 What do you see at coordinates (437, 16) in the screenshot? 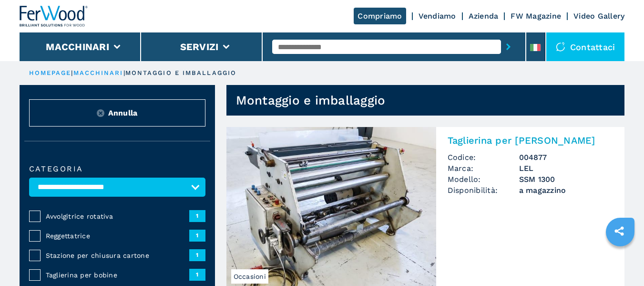
I see `a: Vendiamo` at bounding box center [437, 16].